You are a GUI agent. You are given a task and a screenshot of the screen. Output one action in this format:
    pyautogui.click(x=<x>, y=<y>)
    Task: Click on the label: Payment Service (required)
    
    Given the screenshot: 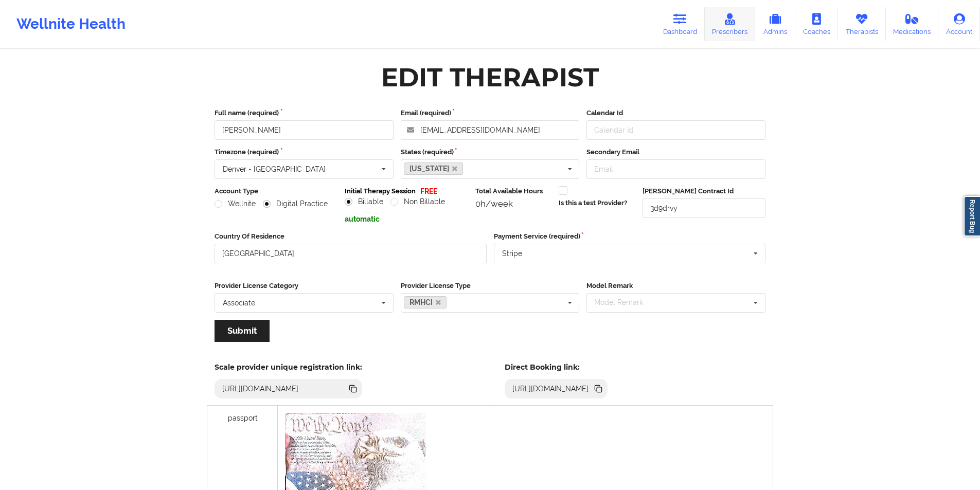 What is the action you would take?
    pyautogui.click(x=629, y=236)
    